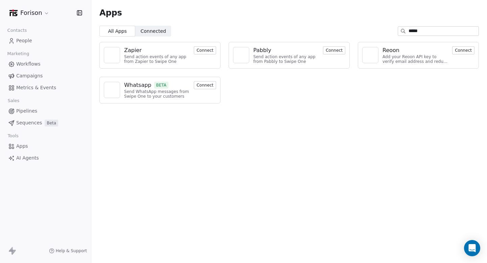 This screenshot has width=487, height=263. Describe the element at coordinates (27, 111) in the screenshot. I see `span: Pipelines` at that location.